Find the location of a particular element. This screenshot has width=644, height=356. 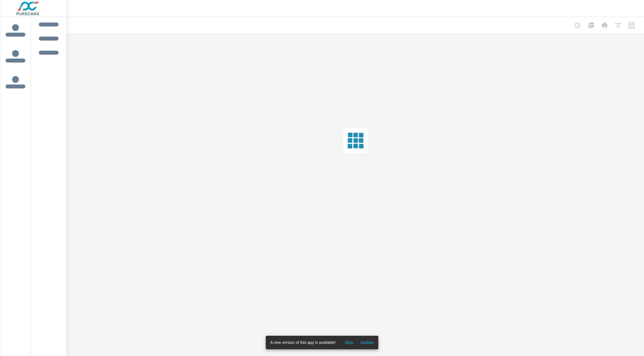

span: A new version of this app is available! is located at coordinates (303, 342).